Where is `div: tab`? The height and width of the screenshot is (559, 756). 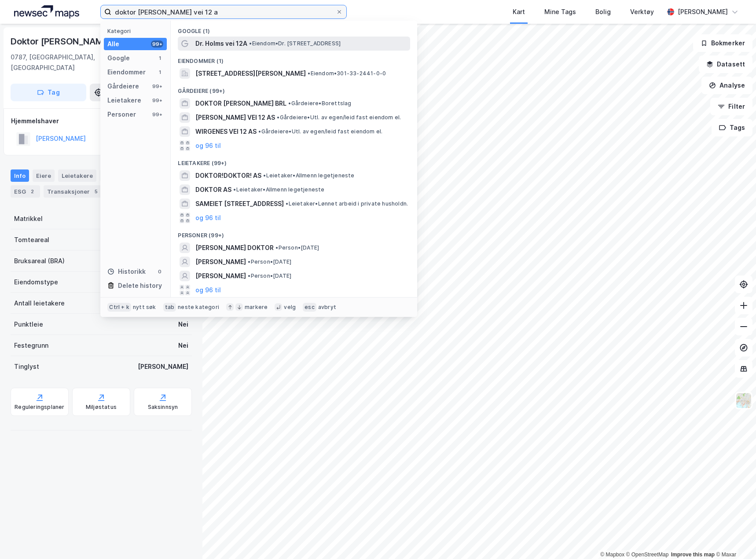
div: tab is located at coordinates (170, 307).